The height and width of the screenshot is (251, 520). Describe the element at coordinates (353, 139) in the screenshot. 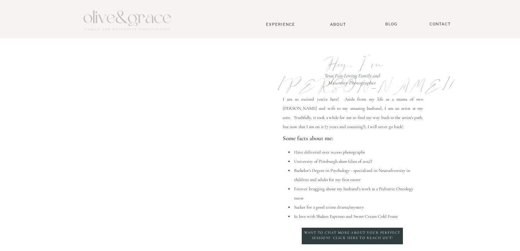

I see `p: Some facts about me:` at that location.